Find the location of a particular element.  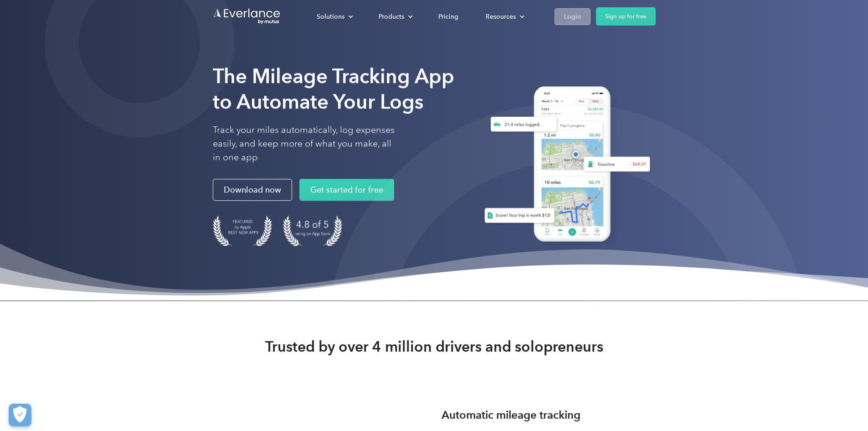

p: Track your miles automatically, log expenses easily, and keep more of what you make, all in one app is located at coordinates (304, 143).